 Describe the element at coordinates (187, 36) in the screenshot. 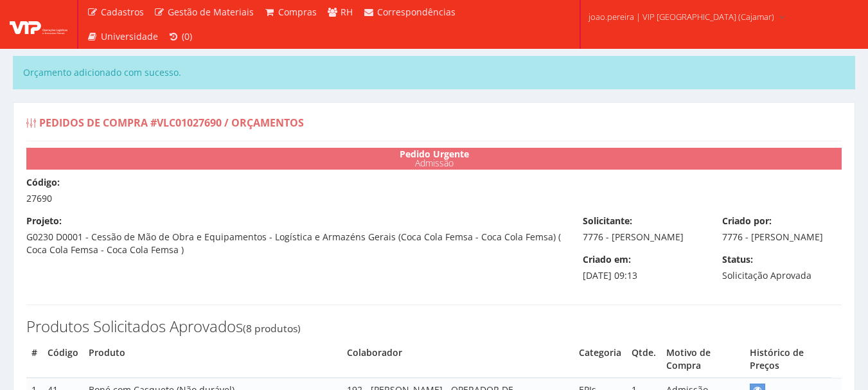

I see `span: (0)` at that location.